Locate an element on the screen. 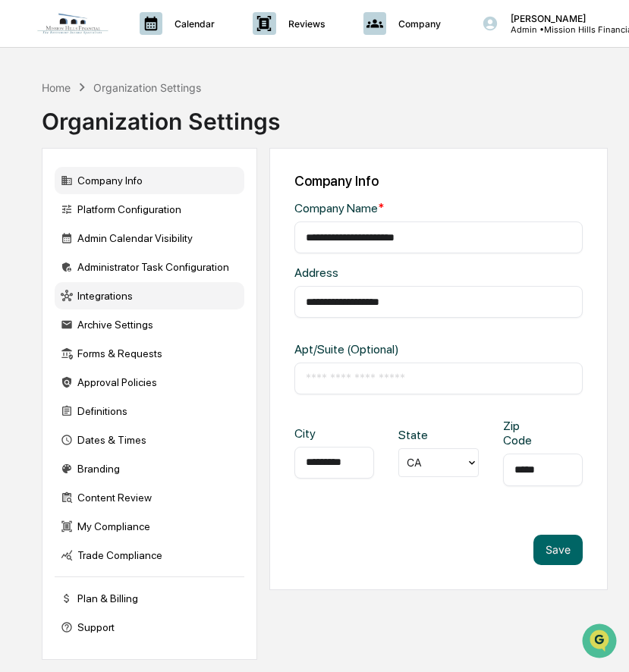 Image resolution: width=629 pixels, height=672 pixels. a: 🗄️Attestations is located at coordinates (149, 198).